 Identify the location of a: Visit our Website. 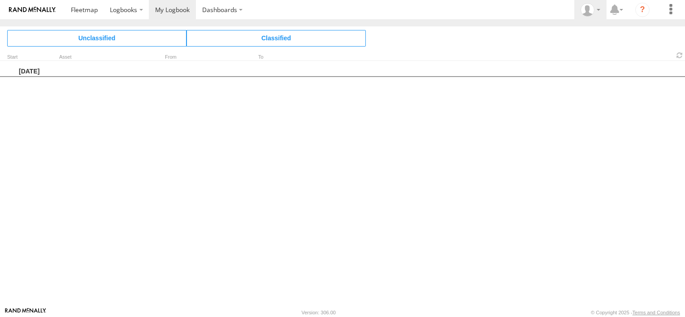
(26, 313).